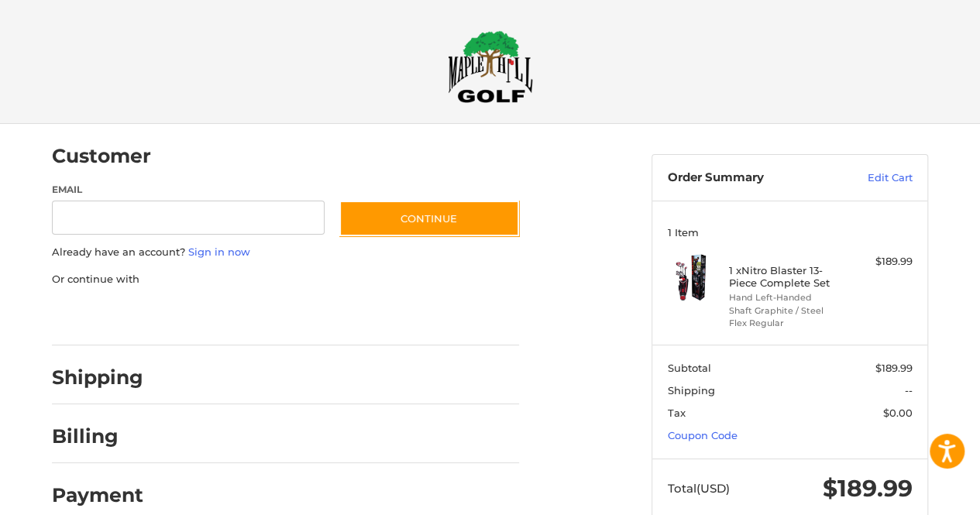 The height and width of the screenshot is (515, 980). I want to click on li: Shaft Graphite / Steel, so click(788, 310).